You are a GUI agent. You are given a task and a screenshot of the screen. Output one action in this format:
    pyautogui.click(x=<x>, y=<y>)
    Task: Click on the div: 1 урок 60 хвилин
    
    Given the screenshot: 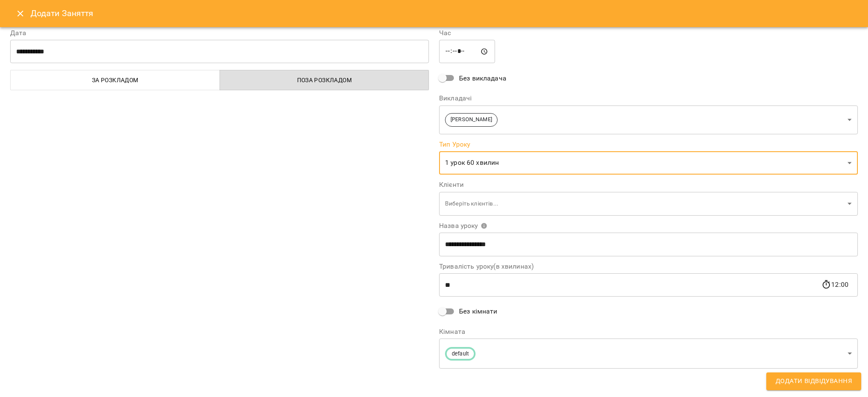 What is the action you would take?
    pyautogui.click(x=648, y=163)
    